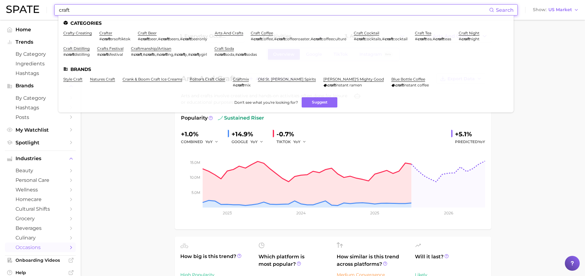 The width and height of the screenshot is (585, 276). Describe the element at coordinates (40, 42) in the screenshot. I see `button: Trends` at that location.